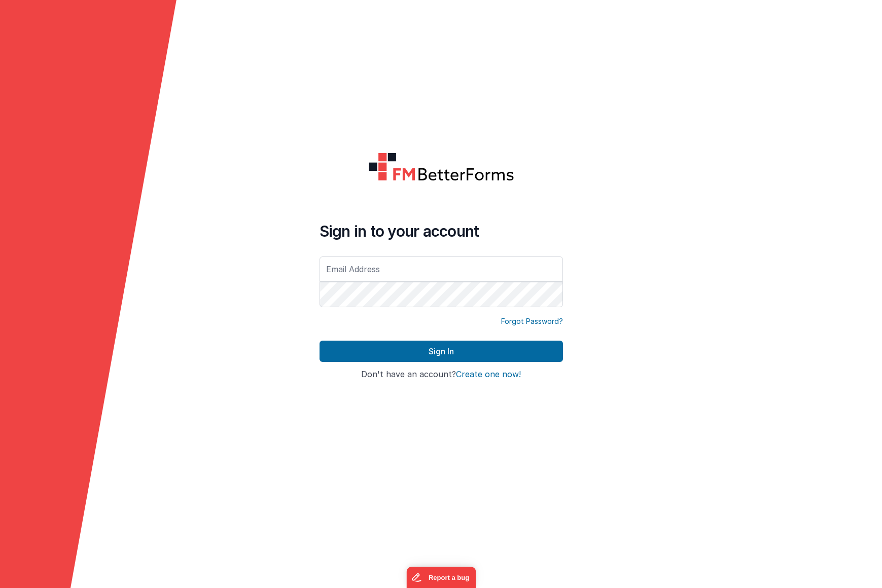  I want to click on input: Email Address, so click(441, 269).